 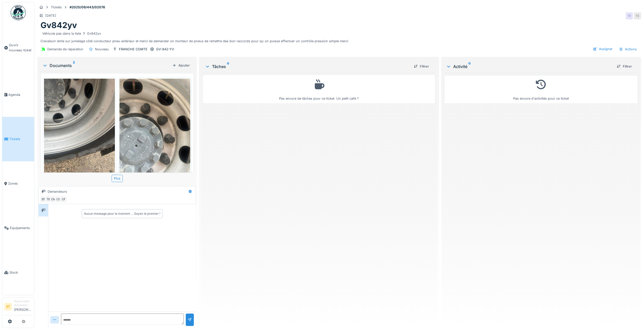 What do you see at coordinates (18, 184) in the screenshot?
I see `a: Zones` at bounding box center [18, 184].